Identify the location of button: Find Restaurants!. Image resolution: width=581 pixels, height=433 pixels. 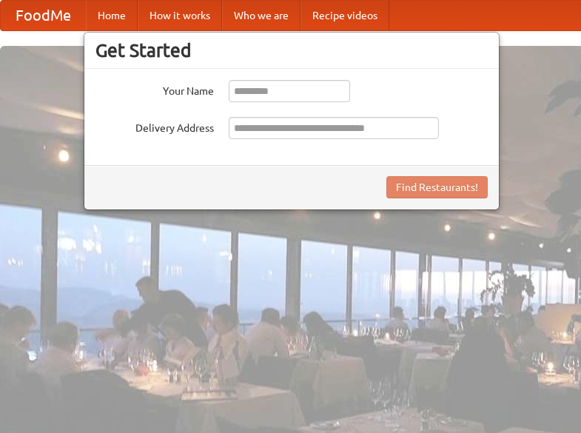
(437, 187).